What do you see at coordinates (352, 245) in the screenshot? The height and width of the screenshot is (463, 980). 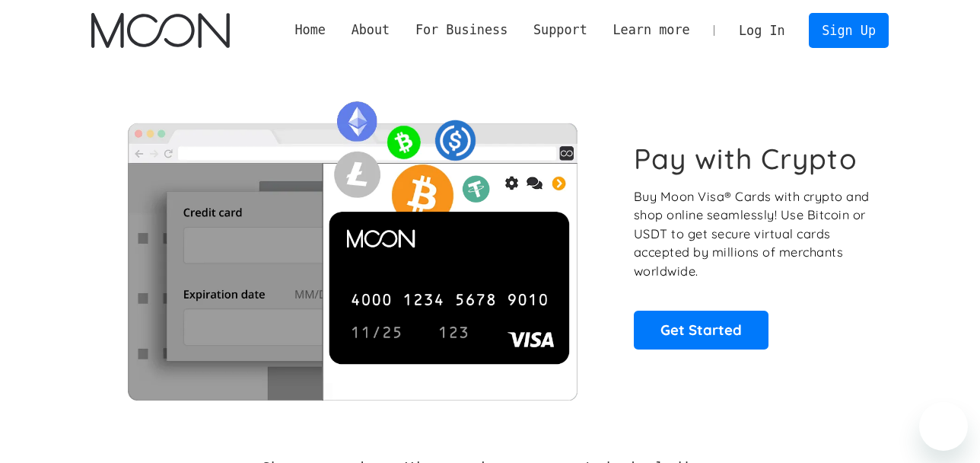 I see `img: Moon Cards let you spend your crypto anywhere Visa is accepted.` at bounding box center [352, 245].